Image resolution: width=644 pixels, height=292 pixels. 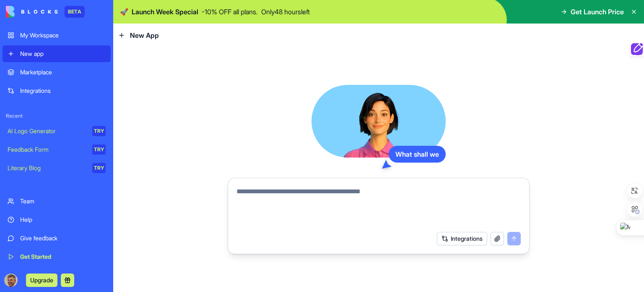 What do you see at coordinates (47, 131) in the screenshot?
I see `div: AI Logo Generator` at bounding box center [47, 131].